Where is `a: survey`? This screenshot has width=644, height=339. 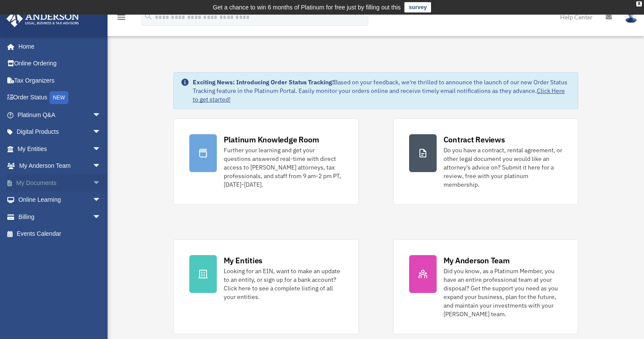
a: survey is located at coordinates (418, 7).